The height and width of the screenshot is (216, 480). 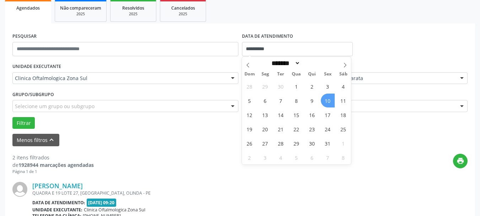 What do you see at coordinates (265, 157) in the screenshot?
I see `span: Novembro 3, 2025` at bounding box center [265, 157].